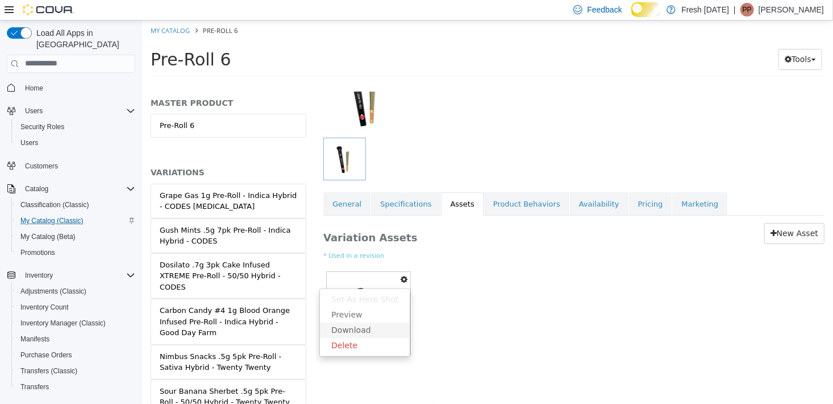  Describe the element at coordinates (748, 10) in the screenshot. I see `span: PP` at that location.